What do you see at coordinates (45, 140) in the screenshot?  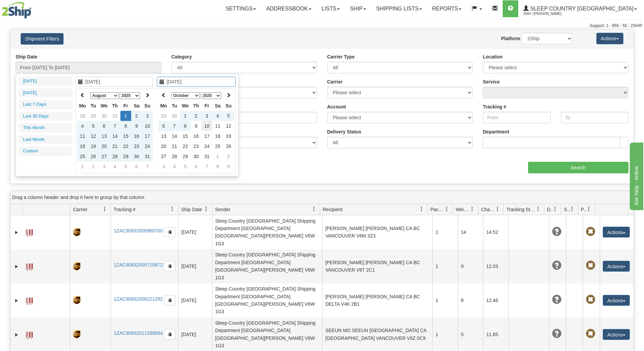 I see `li: Last Month` at bounding box center [45, 140].